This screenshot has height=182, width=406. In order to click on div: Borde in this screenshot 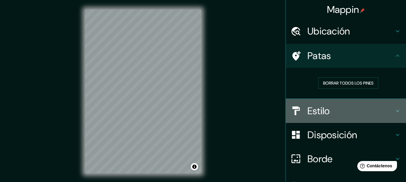, I will do `click(346, 159)`.